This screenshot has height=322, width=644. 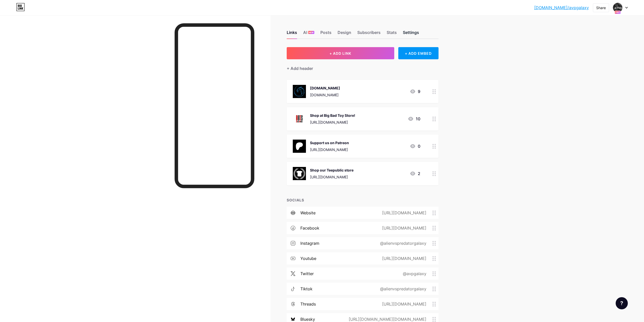 I want to click on div: 9, so click(x=415, y=91).